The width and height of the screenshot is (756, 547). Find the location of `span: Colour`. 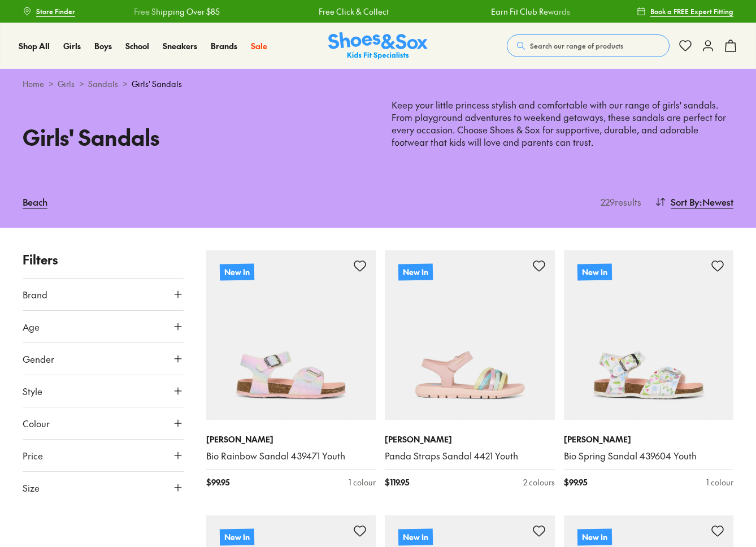

span: Colour is located at coordinates (36, 423).